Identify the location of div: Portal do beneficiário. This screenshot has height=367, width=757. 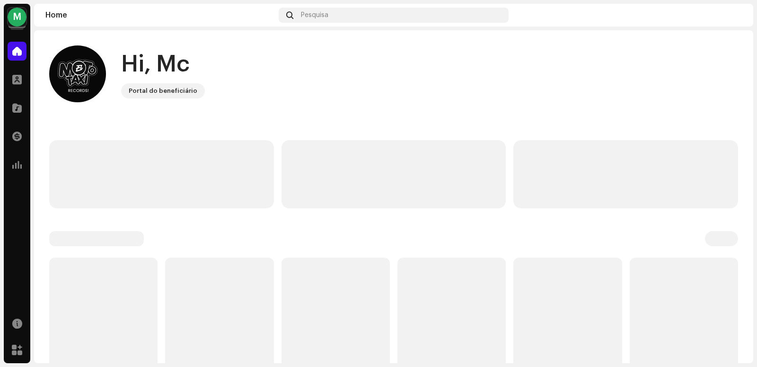
(163, 91).